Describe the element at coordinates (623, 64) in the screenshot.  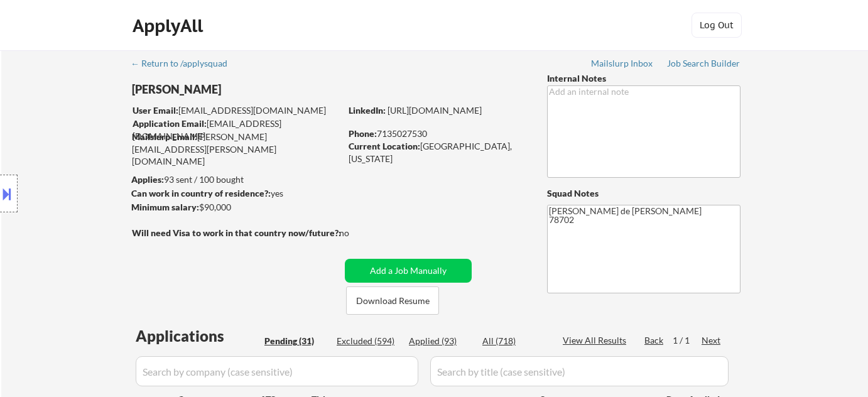
I see `div: Mailslurp Inbox` at that location.